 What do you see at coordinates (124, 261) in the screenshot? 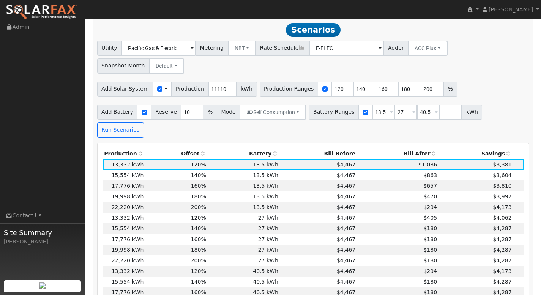
I see `td: 22,220 kWh` at bounding box center [124, 261].